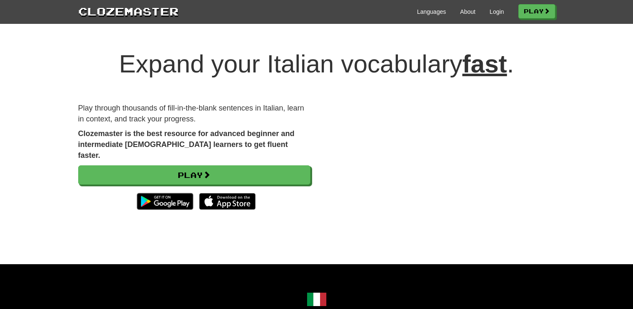 This screenshot has height=309, width=633. Describe the element at coordinates (194, 113) in the screenshot. I see `p: Play through thousands of fill-in-the-blank sentences in Italian, learn in context, and track you...` at that location.